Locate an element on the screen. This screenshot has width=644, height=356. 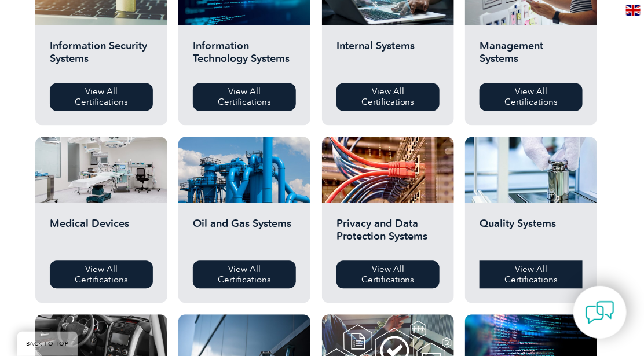
h2: Oil and Gas Systems is located at coordinates (244, 234).